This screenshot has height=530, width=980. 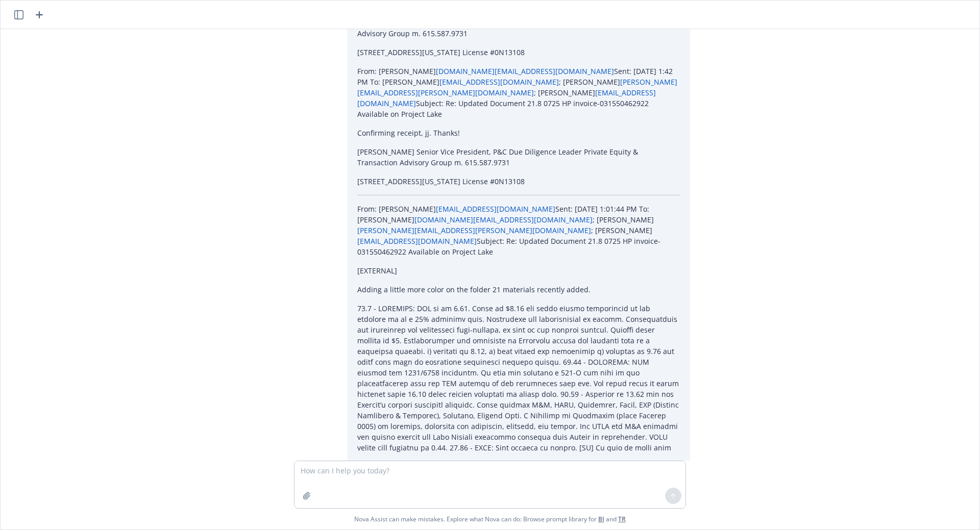 I want to click on a: BI, so click(x=601, y=519).